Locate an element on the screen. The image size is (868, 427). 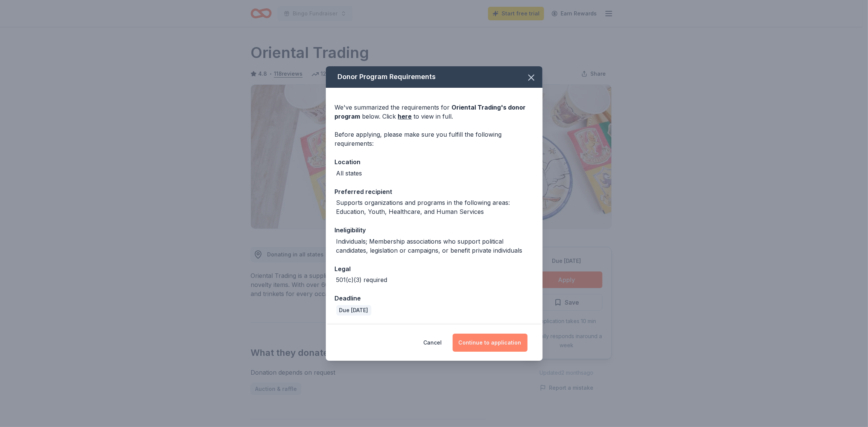
div: Location is located at coordinates (434, 162).